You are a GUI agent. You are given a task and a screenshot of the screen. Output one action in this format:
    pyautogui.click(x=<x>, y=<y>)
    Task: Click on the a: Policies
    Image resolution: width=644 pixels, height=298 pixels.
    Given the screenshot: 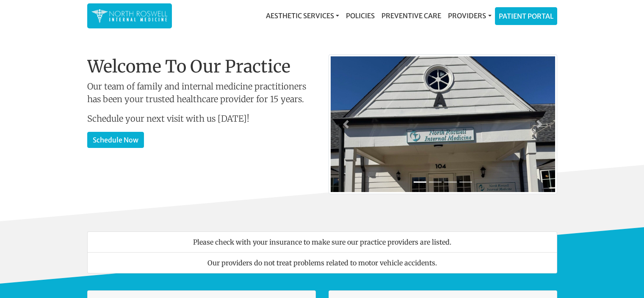 What is the action you would take?
    pyautogui.click(x=361, y=16)
    